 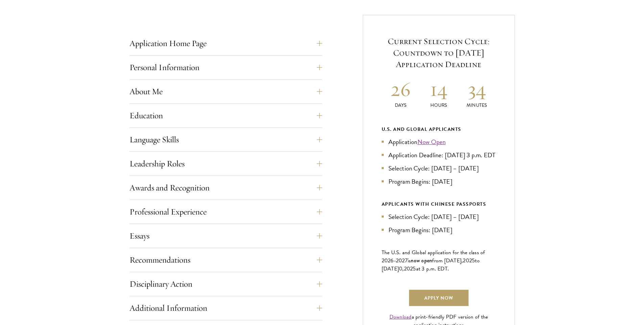 What do you see at coordinates (226, 139) in the screenshot?
I see `button: Language Skills` at bounding box center [226, 139].